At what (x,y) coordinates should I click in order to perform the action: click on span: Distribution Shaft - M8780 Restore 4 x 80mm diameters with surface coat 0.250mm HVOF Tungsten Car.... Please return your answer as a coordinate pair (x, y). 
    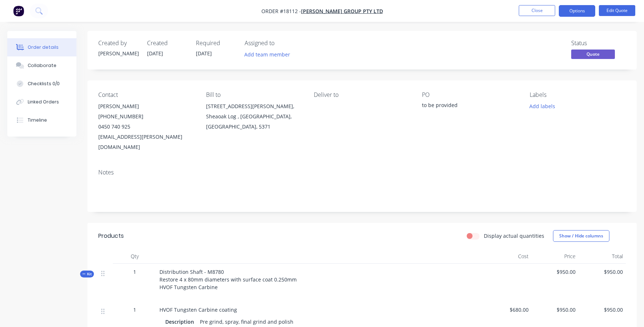
    Looking at the image, I should click on (228, 279).